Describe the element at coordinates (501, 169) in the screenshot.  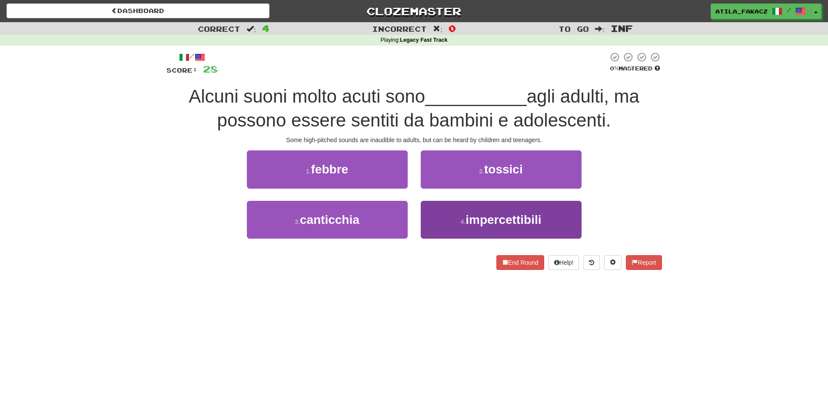
I see `button: 2.tossici` at that location.